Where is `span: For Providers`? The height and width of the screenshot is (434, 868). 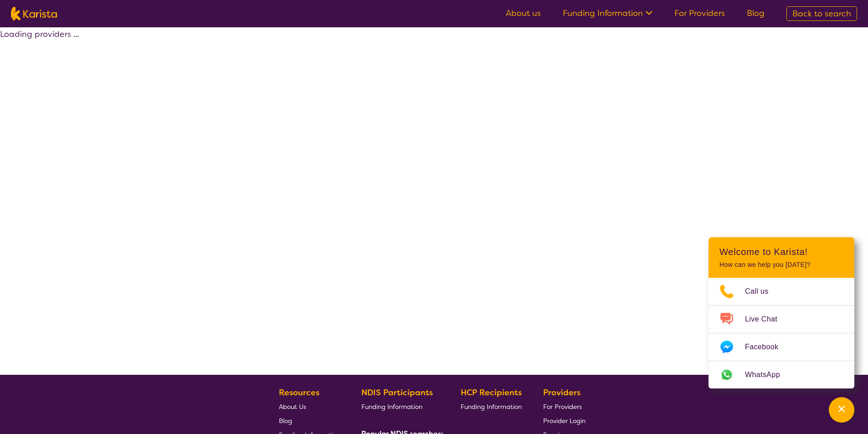
span: For Providers is located at coordinates (562, 406).